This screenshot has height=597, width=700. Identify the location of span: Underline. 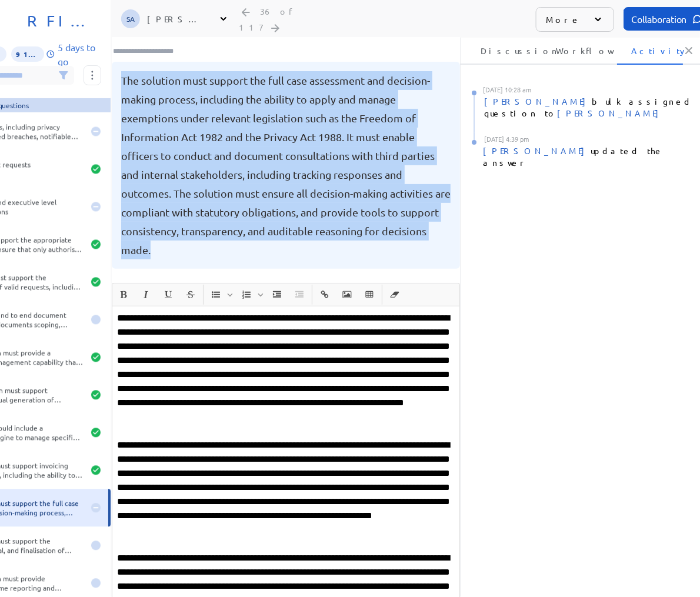
(168, 295).